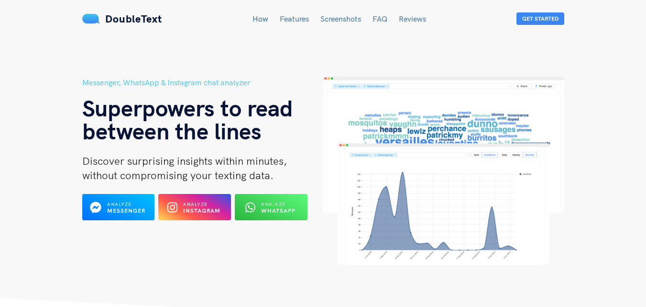 This screenshot has width=646, height=307. Describe the element at coordinates (195, 207) in the screenshot. I see `button: Analyze Instagram` at that location.